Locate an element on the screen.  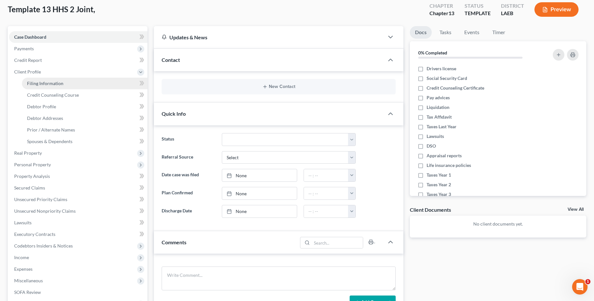
span: Miscellaneous is located at coordinates (28, 280).